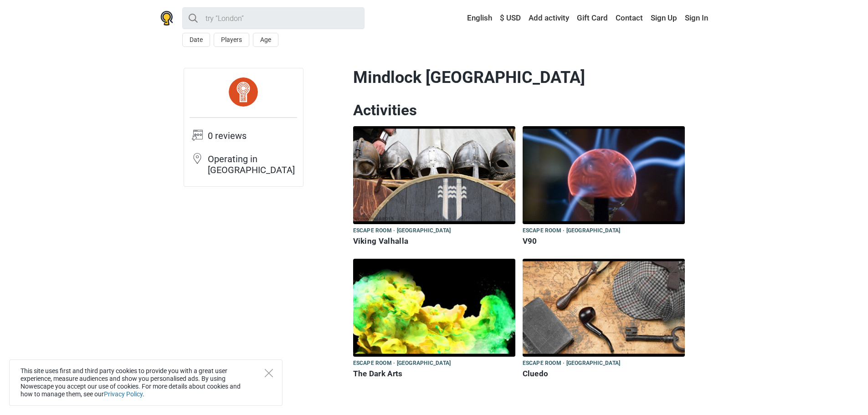 The height and width of the screenshot is (415, 868). What do you see at coordinates (549, 18) in the screenshot?
I see `a: Add activity` at bounding box center [549, 18].